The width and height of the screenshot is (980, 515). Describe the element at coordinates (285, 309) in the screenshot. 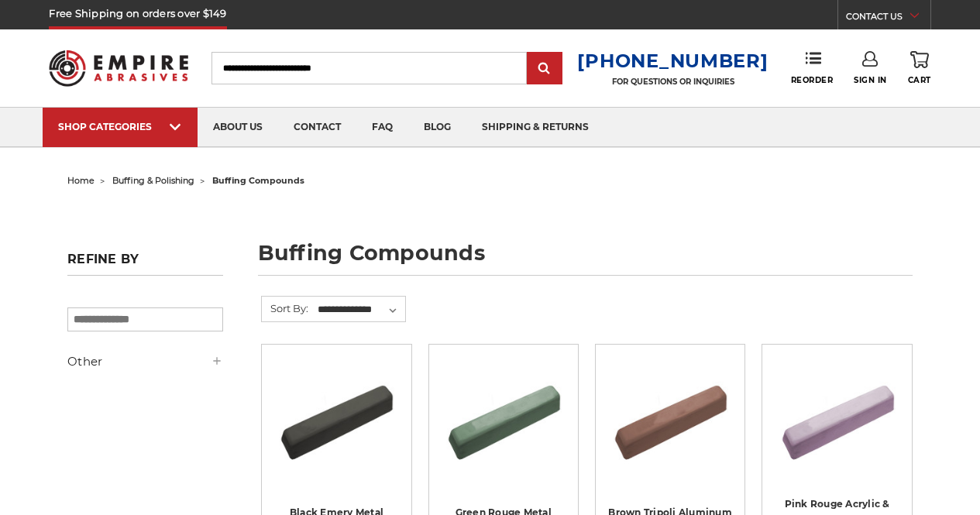

I see `label: Sort By:` at that location.